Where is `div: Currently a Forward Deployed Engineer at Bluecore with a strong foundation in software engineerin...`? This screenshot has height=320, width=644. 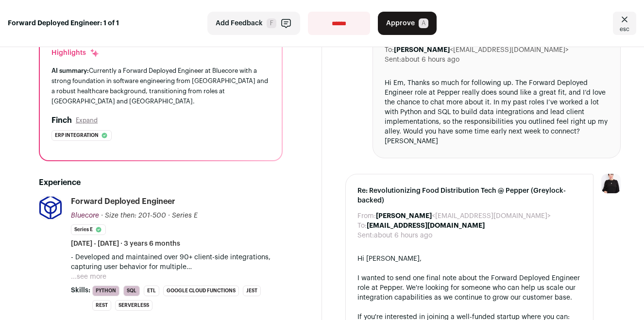
div: Currently a Forward Deployed Engineer at Bluecore with a strong foundation in software engineerin... is located at coordinates (161, 86).